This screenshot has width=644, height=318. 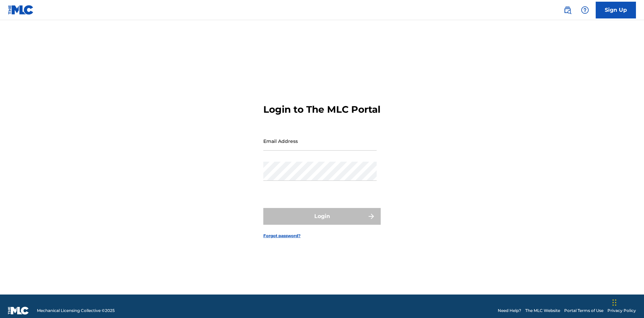 What do you see at coordinates (18, 311) in the screenshot?
I see `img: logo` at bounding box center [18, 311].